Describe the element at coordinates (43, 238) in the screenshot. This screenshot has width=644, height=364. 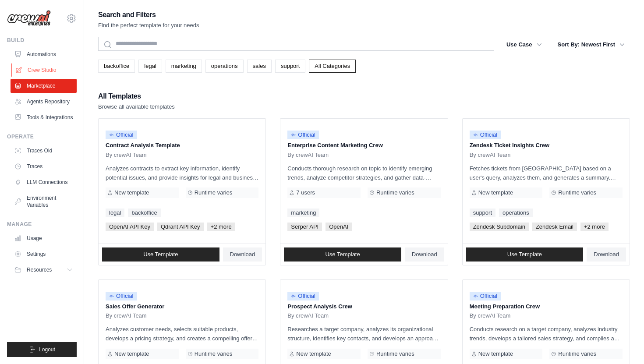
I see `a: Usage` at that location.